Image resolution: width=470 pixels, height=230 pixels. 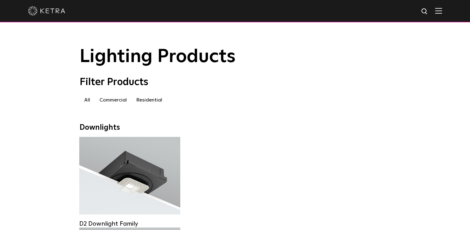 What do you see at coordinates (87, 100) in the screenshot?
I see `label: All` at bounding box center [87, 100].